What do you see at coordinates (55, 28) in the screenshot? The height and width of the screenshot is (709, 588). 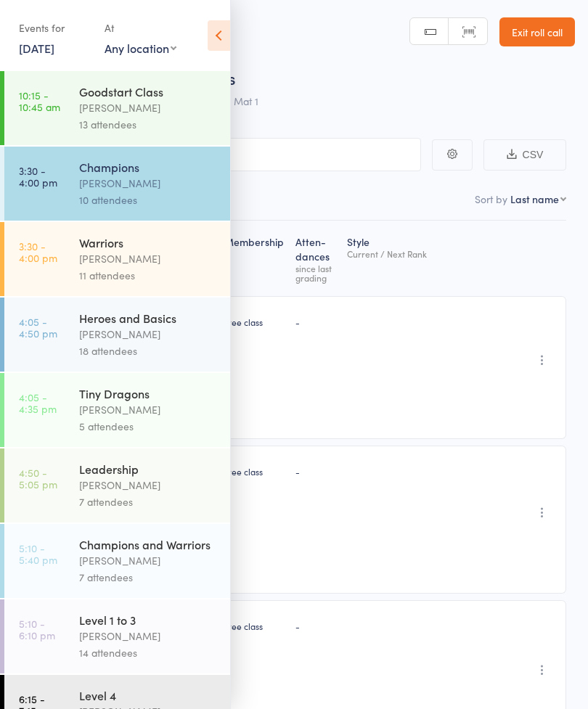 I see `div: Events for` at bounding box center [55, 28].